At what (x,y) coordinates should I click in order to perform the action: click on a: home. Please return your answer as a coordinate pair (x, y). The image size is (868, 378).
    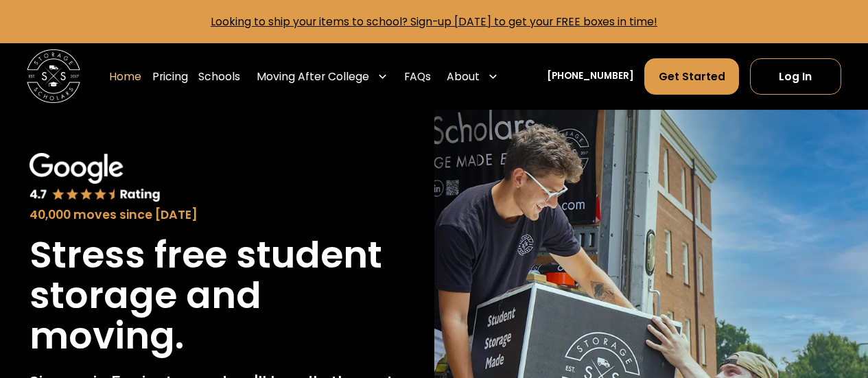
    Looking at the image, I should click on (54, 76).